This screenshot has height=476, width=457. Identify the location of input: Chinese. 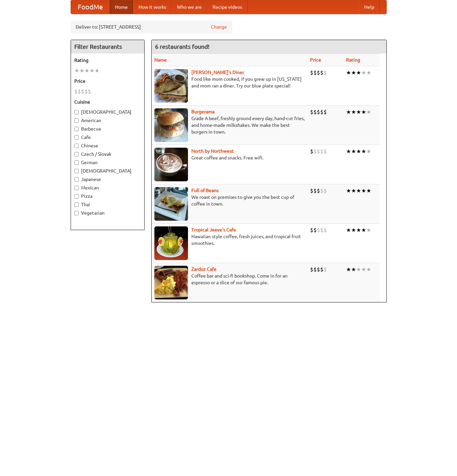
(76, 146).